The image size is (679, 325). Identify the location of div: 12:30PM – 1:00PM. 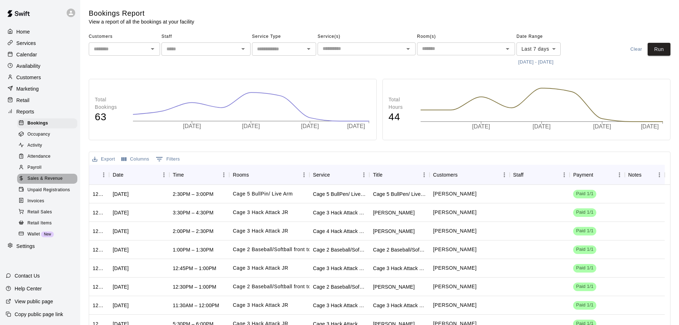
(195, 287).